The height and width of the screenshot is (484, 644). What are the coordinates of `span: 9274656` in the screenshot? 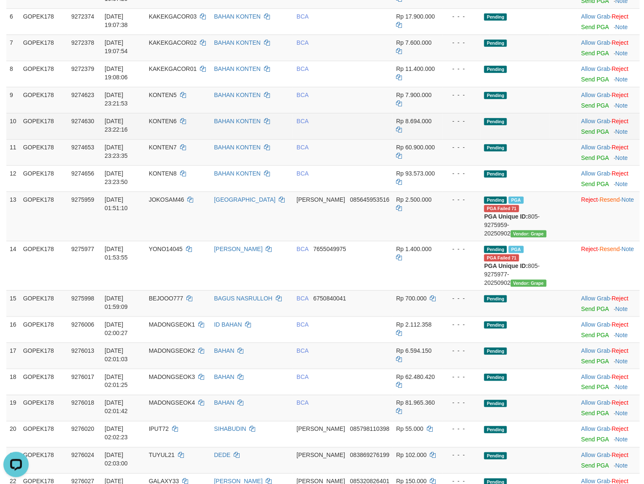 It's located at (83, 173).